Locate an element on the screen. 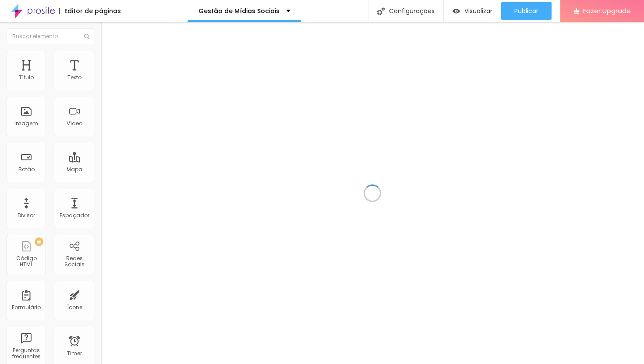 The height and width of the screenshot is (364, 644). p: Gestão de Mídias Sociais is located at coordinates (239, 11).